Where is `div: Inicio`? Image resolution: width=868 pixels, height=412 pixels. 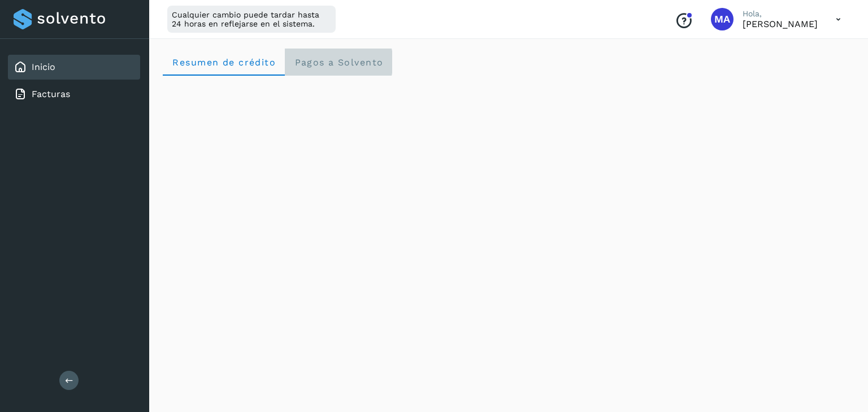 div: Inicio is located at coordinates (74, 68).